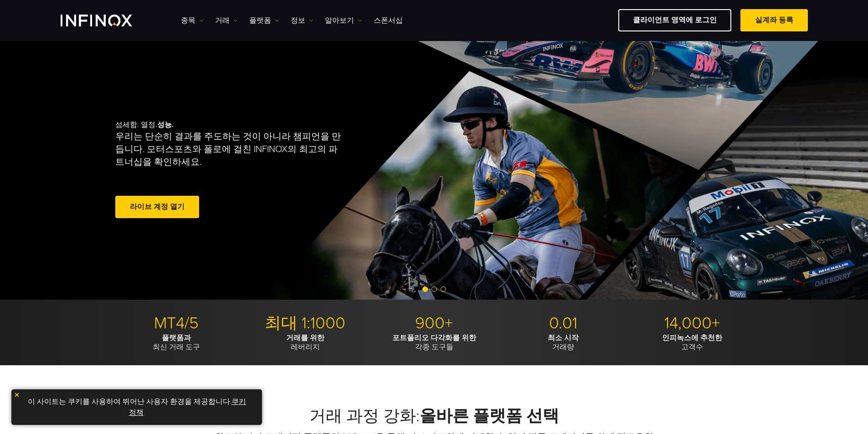 The image size is (868, 434). Describe the element at coordinates (107, 21) in the screenshot. I see `a: INFINOX Logo` at that location.